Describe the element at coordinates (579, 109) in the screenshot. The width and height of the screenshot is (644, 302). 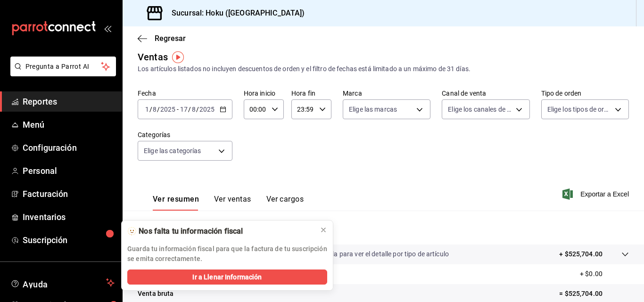
I see `span: Elige los tipos de orden` at that location.